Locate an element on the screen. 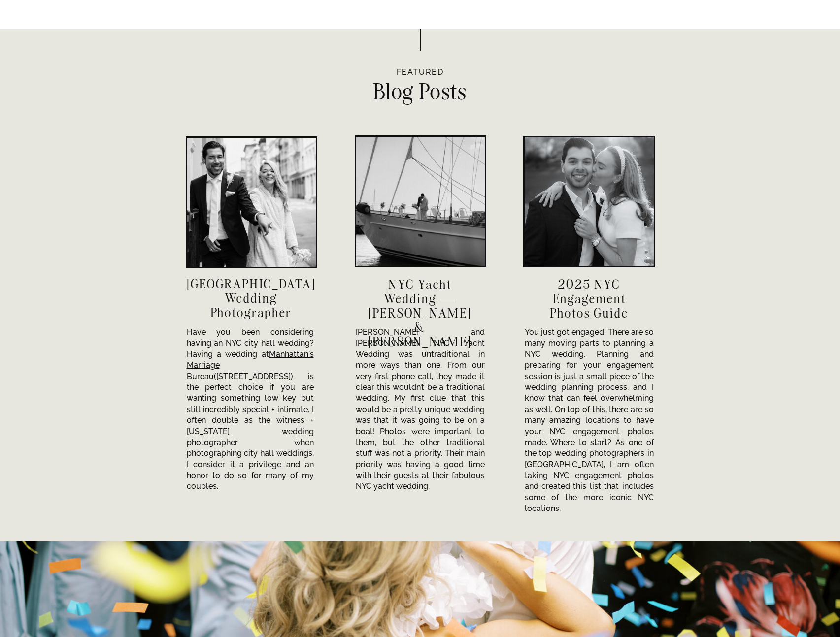 The image size is (840, 637). a: 2025 NYC Engagement Photos Guide is located at coordinates (589, 298).